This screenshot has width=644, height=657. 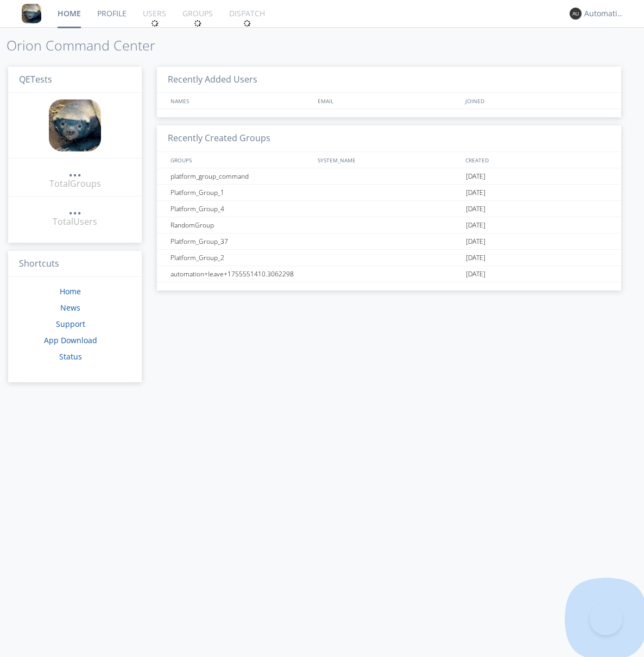 I want to click on a: Support, so click(x=71, y=323).